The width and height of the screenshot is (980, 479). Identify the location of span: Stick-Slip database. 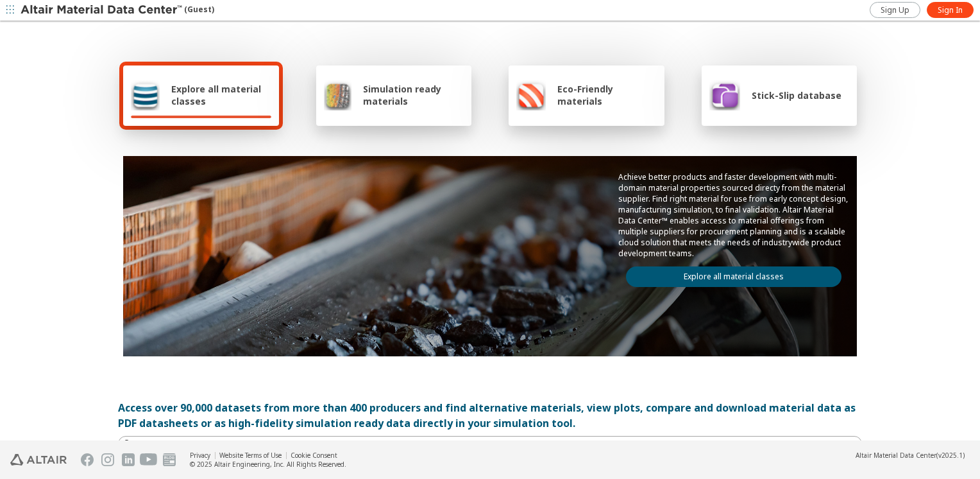
(797, 95).